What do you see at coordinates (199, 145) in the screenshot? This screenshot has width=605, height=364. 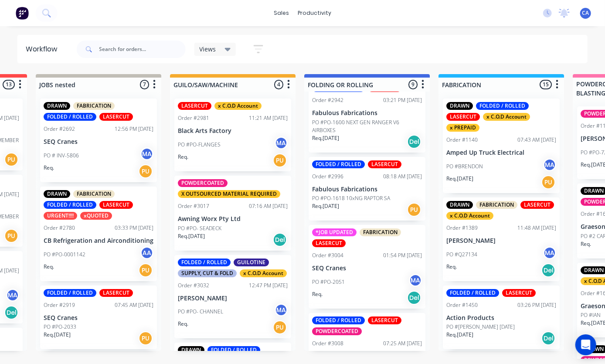 I see `p: PO #PO-FLANGES` at bounding box center [199, 145].